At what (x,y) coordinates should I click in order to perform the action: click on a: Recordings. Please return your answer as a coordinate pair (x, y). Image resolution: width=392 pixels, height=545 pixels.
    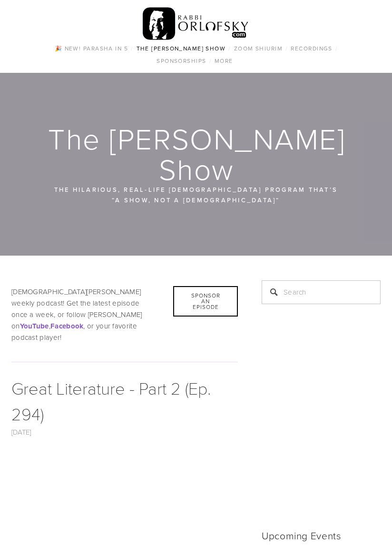
    Looking at the image, I should click on (311, 49).